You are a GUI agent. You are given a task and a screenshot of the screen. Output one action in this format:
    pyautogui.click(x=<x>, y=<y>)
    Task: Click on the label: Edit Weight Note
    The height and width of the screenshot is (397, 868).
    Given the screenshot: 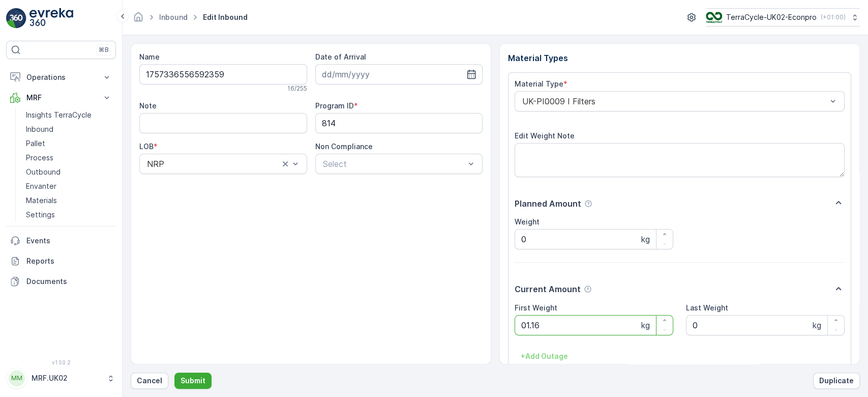 What is the action you would take?
    pyautogui.click(x=545, y=135)
    